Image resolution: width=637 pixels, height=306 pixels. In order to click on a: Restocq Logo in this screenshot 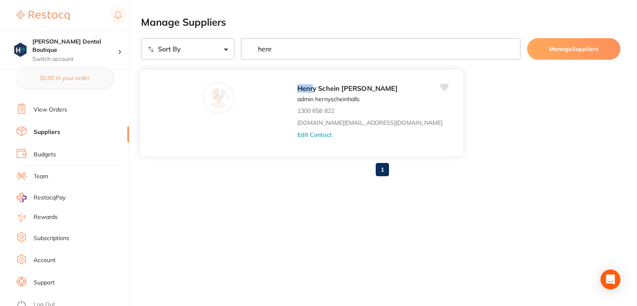, I will do `click(43, 16)`.